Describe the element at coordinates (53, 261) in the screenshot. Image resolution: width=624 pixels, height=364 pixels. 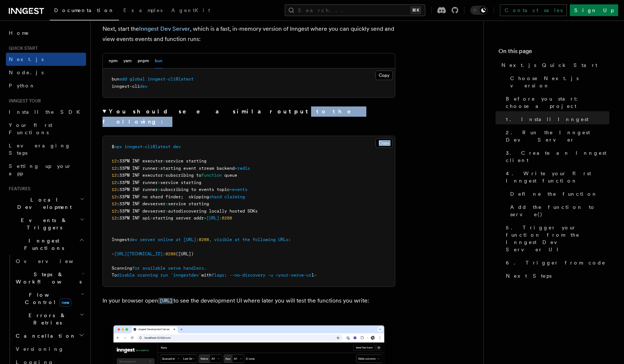
I see `span: Overview` at that location.